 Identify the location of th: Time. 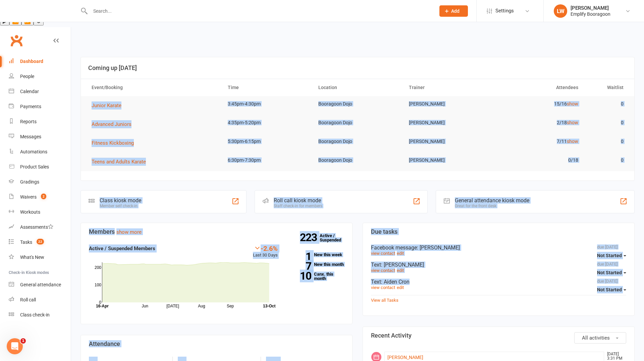
(267, 87).